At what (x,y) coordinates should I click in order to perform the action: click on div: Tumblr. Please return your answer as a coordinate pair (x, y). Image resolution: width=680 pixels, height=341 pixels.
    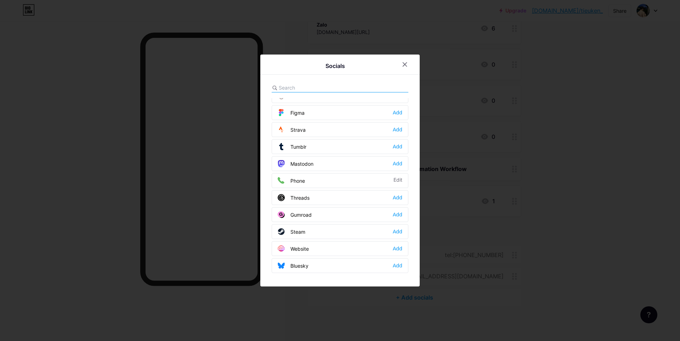
    Looking at the image, I should click on (292, 147).